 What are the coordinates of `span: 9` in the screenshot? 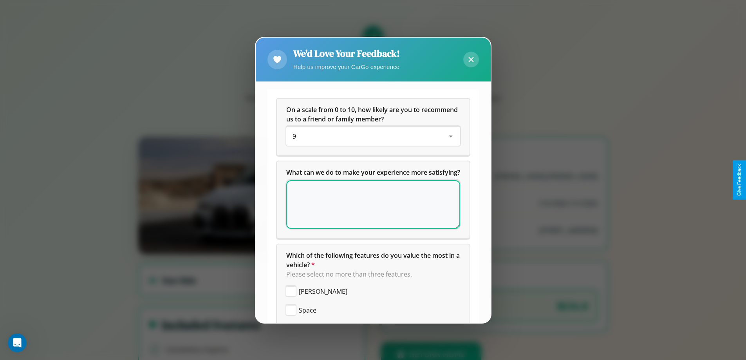 It's located at (294, 136).